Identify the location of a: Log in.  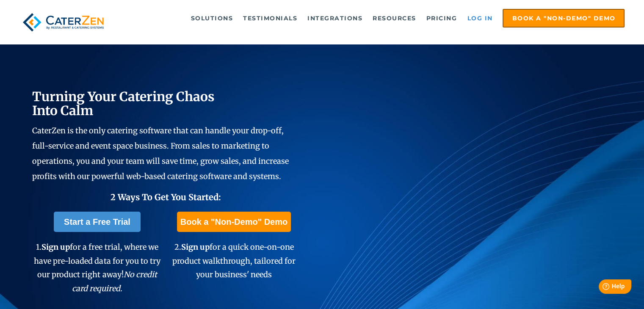
(480, 18).